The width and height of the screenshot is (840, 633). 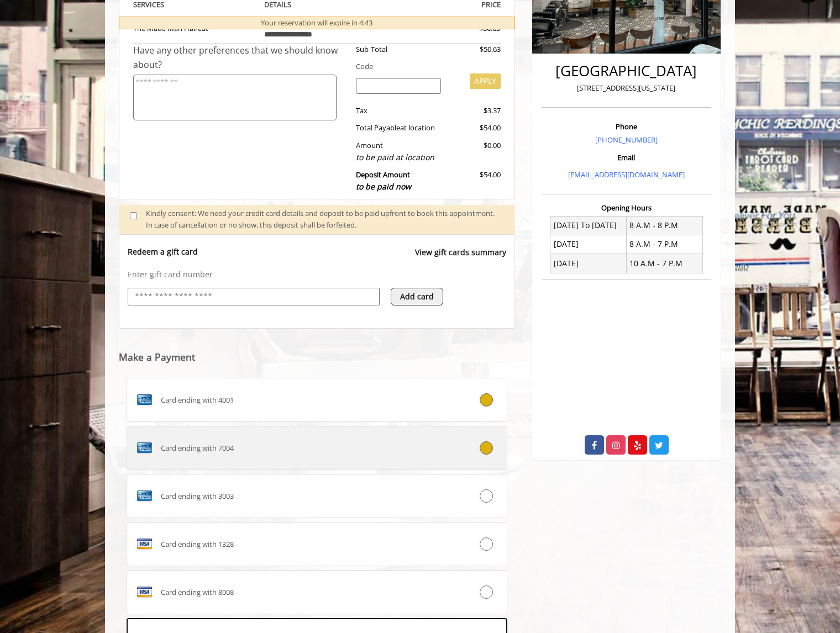 What do you see at coordinates (626, 157) in the screenshot?
I see `h3: Email` at bounding box center [626, 157].